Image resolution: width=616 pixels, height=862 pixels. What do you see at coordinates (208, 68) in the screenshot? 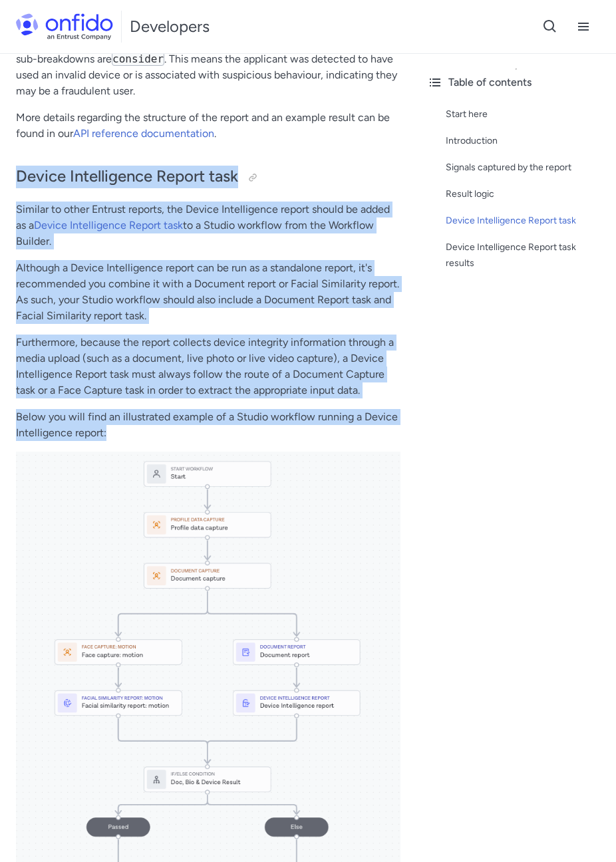
I see `p: The overall report result will be if the breakdown and any of its sub-breakdowns are . This means...` at bounding box center [208, 68].